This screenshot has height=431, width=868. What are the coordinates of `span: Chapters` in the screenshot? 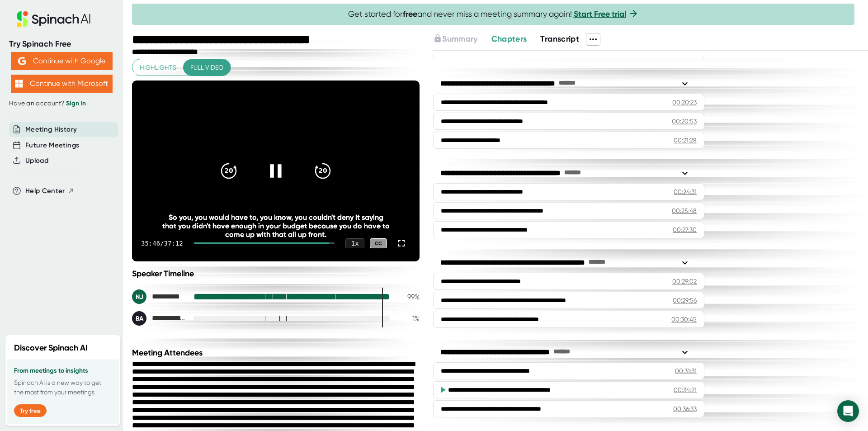 It's located at (509, 38).